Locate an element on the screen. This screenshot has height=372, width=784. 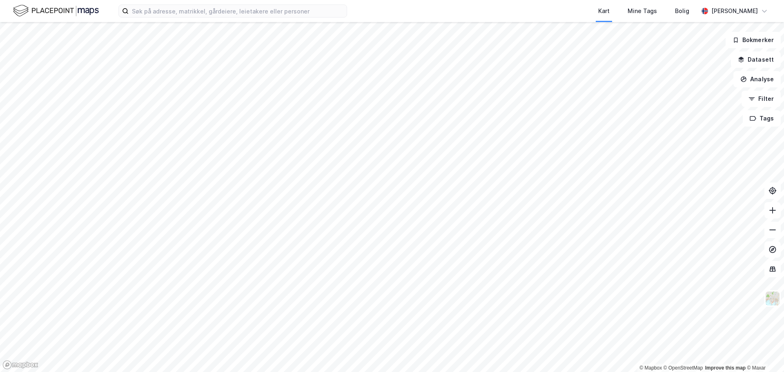
a: Mapbox is located at coordinates (650, 368).